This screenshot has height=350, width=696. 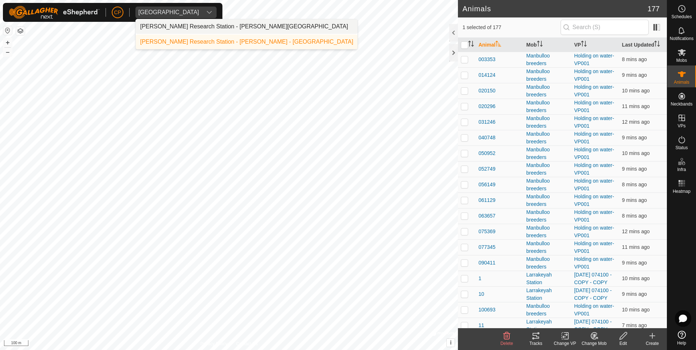 I want to click on div: Tracks, so click(x=536, y=344).